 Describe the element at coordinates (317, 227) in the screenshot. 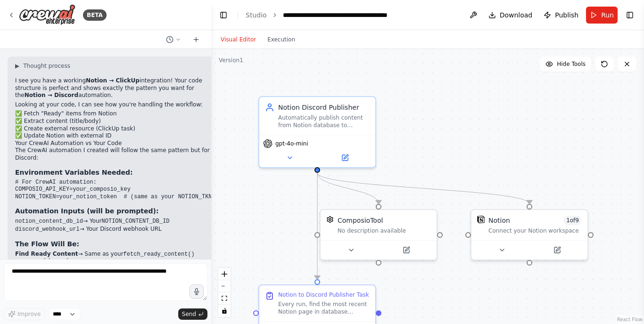

I see `g: Edge from bd05d79f-9b09-4be1-8848-7013a37a7de8 to 5e9217d9-963f-49e1-91e4-8cc2822db1a8` at that location.